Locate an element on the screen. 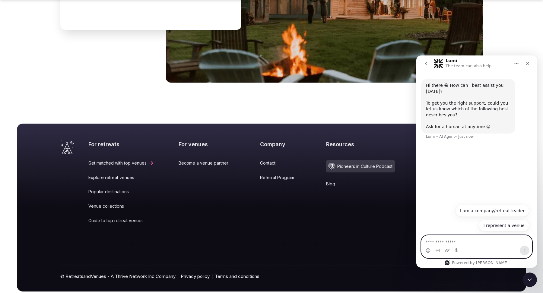  button: Start recording is located at coordinates (41, 195).